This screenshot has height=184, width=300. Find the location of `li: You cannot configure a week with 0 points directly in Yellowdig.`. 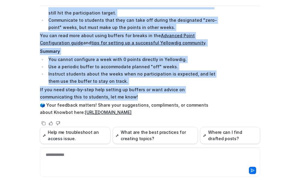

li: You cannot configure a week with 0 points directly in Yellowdig. is located at coordinates (132, 60).